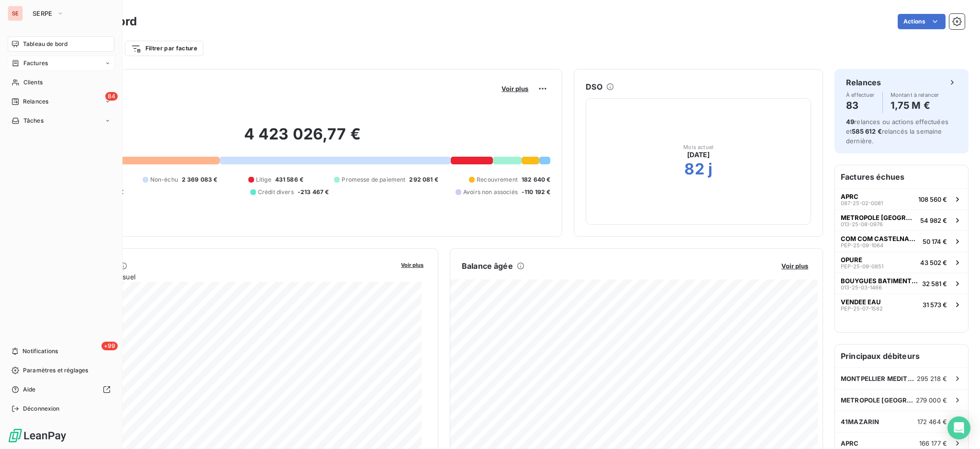 This screenshot has width=980, height=449. What do you see at coordinates (710, 169) in the screenshot?
I see `h2: j` at bounding box center [710, 169].